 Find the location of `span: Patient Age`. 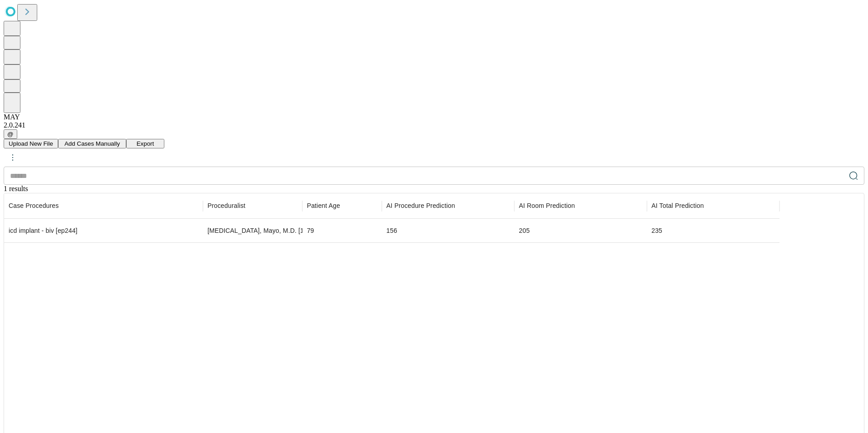

span: Patient Age is located at coordinates (323, 206).